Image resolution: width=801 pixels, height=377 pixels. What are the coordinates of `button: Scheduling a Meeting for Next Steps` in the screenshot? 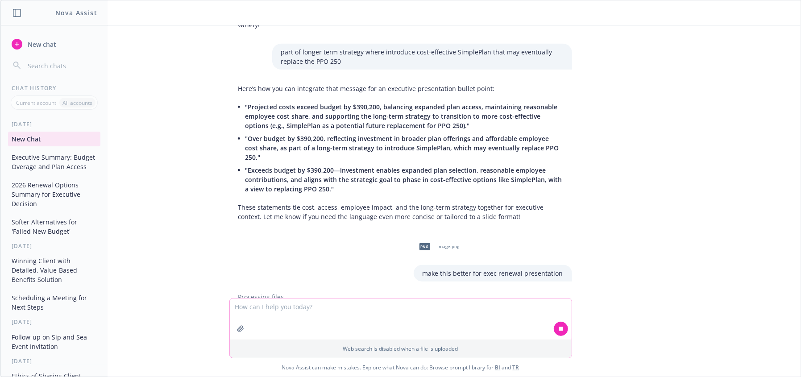 It's located at (54, 303).